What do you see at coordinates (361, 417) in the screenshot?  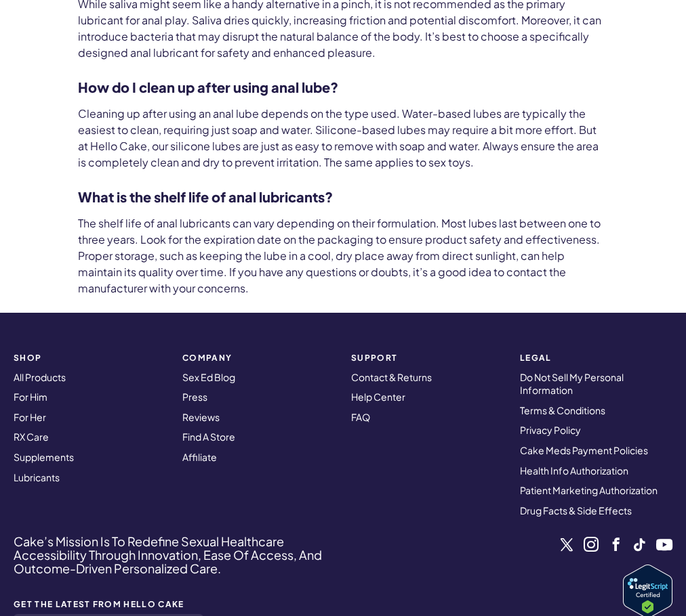 I see `a: FAQ` at bounding box center [361, 417].